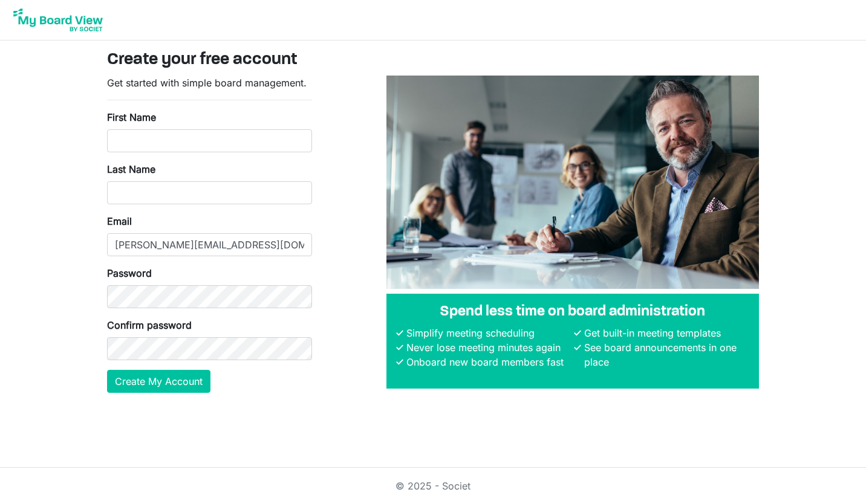  I want to click on span: Get started with simple board management., so click(207, 83).